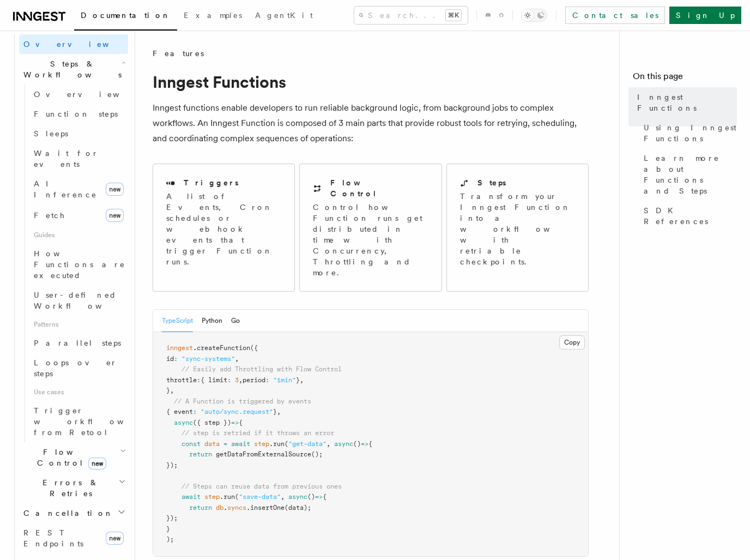 The height and width of the screenshot is (560, 750). Describe the element at coordinates (79, 325) in the screenshot. I see `span: Patterns` at that location.